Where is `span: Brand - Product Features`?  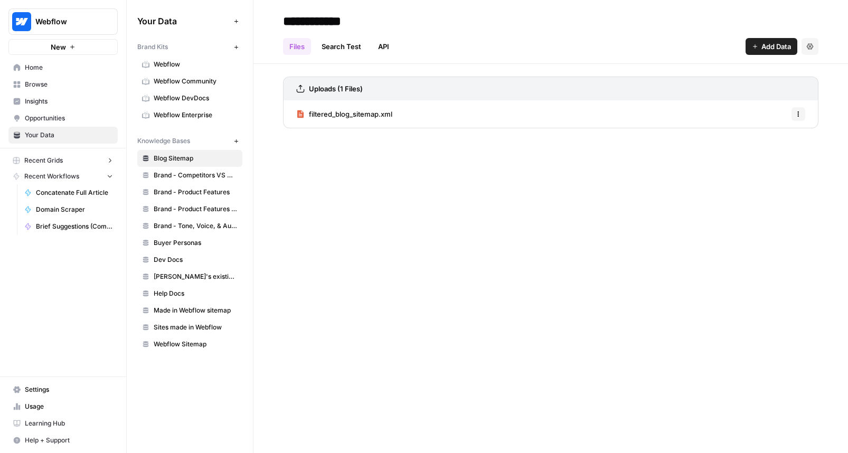 span: Brand - Product Features is located at coordinates (195, 192).